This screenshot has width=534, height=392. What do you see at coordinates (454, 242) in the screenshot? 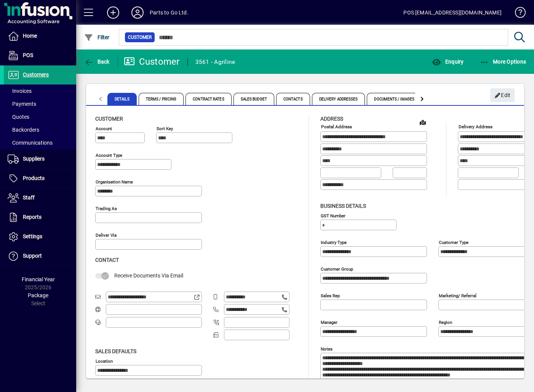
I see `mat-label: Customer type` at bounding box center [454, 242].